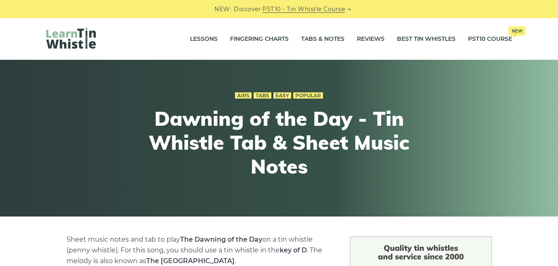 The height and width of the screenshot is (266, 558). What do you see at coordinates (293, 250) in the screenshot?
I see `strong: key of D` at bounding box center [293, 250].